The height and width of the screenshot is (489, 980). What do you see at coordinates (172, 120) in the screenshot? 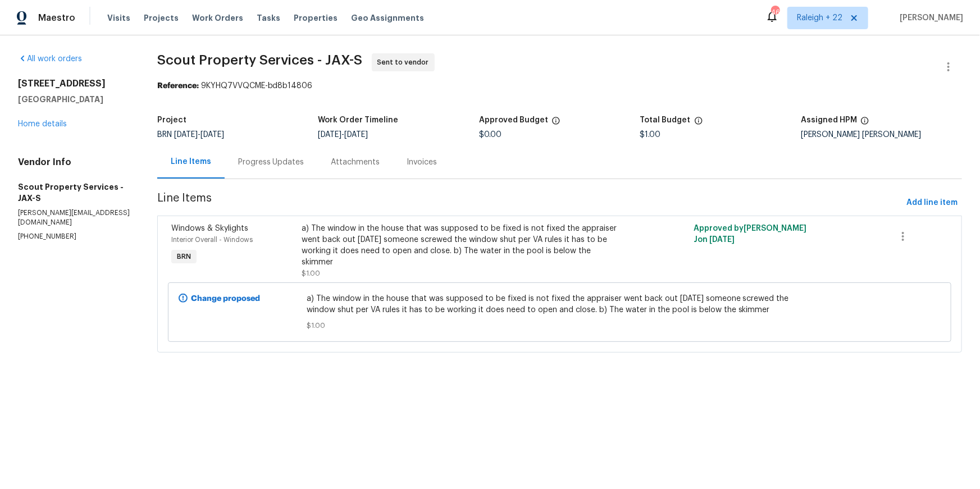
I see `h5: Project` at bounding box center [172, 120].